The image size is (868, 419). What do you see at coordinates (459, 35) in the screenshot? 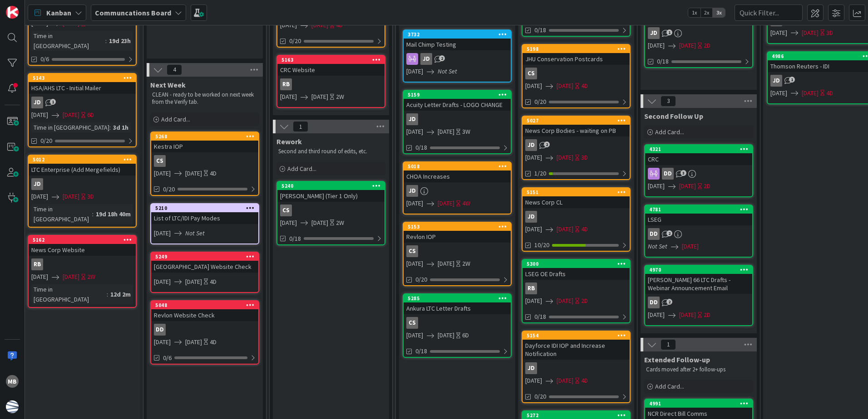
I see `div: 3732` at bounding box center [459, 35].